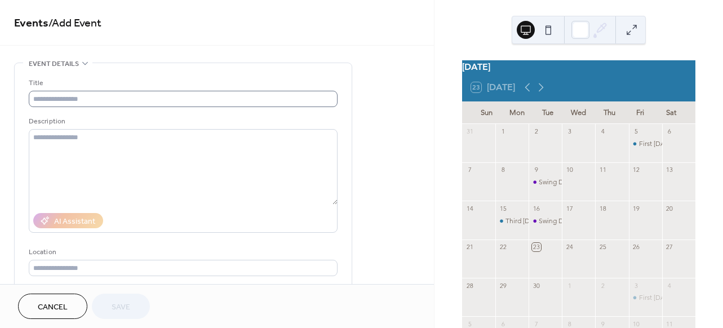 Image resolution: width=723 pixels, height=328 pixels. What do you see at coordinates (52, 306) in the screenshot?
I see `a: Cancel` at bounding box center [52, 306].